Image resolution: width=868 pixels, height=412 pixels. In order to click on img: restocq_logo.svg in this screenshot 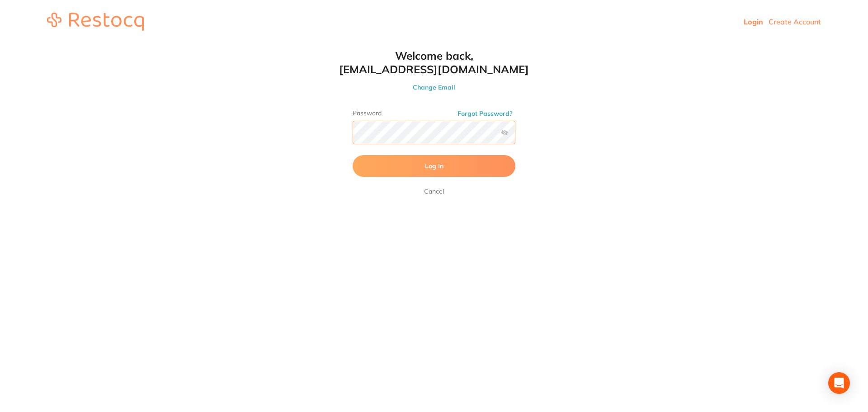, I will do `click(95, 22)`.